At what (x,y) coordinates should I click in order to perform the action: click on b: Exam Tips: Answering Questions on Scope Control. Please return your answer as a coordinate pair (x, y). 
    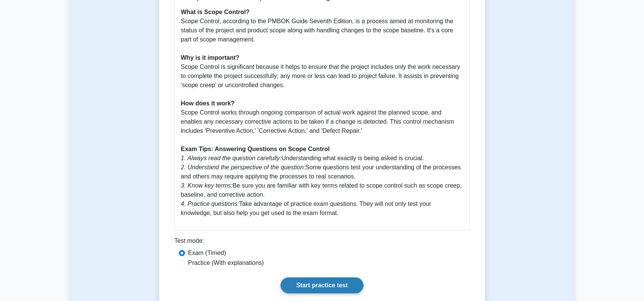
    Looking at the image, I should click on (255, 149).